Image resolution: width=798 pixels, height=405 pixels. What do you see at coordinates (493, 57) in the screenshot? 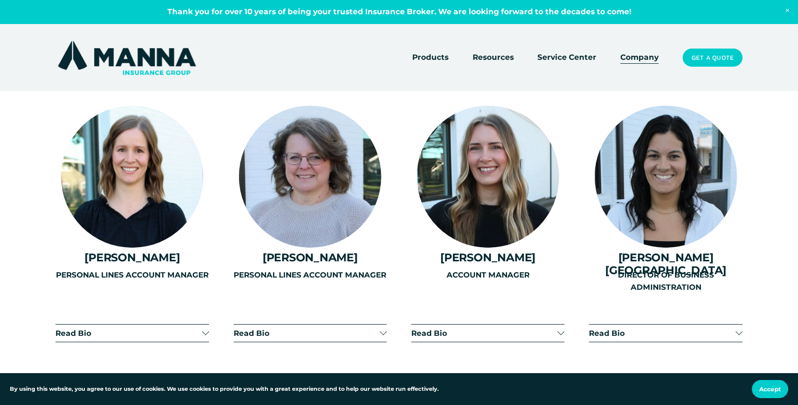
I see `span: Resources` at bounding box center [493, 57].